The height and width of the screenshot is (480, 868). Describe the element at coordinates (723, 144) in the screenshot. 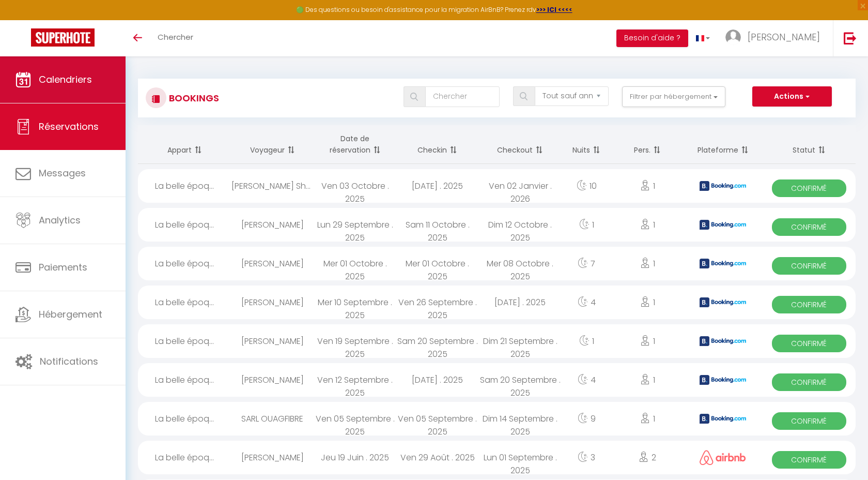

I see `th: Sort by channel` at that location.